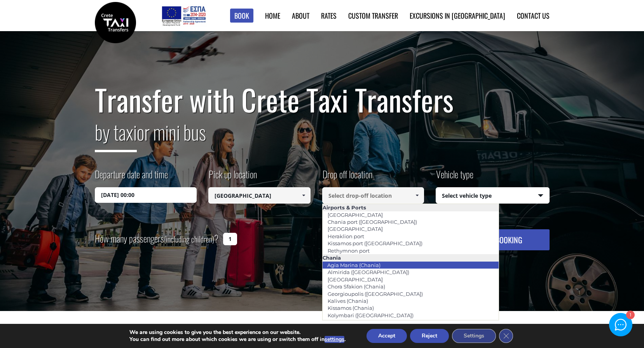 The image size is (644, 348). Describe the element at coordinates (242, 16) in the screenshot. I see `a: Book` at that location.